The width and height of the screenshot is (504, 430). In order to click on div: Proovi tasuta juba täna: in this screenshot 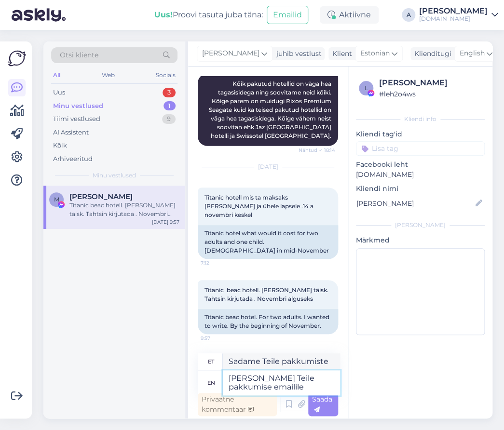, I will do `click(209, 15)`.